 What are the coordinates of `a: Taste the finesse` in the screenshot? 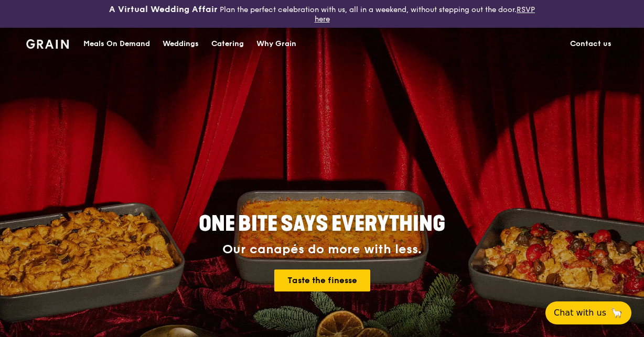 It's located at (322, 281).